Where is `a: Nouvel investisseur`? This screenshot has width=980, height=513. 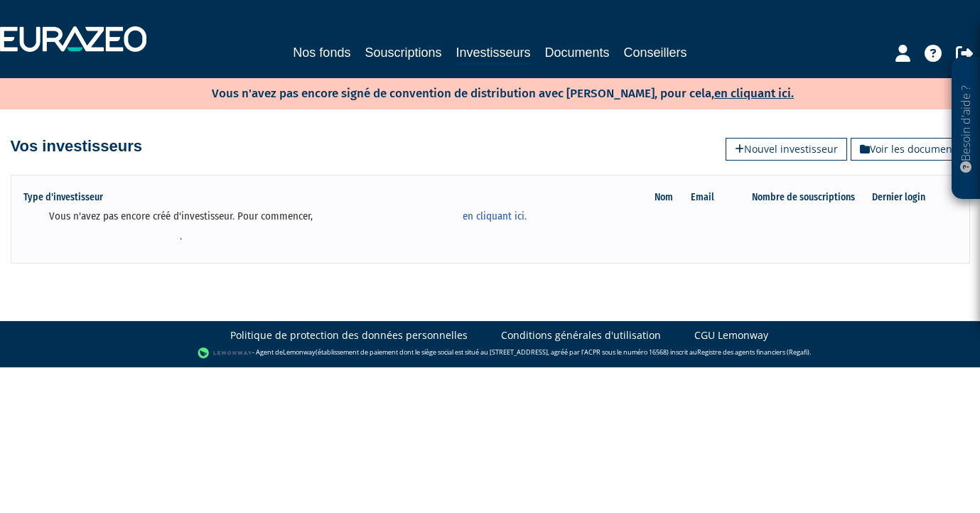 a: Nouvel investisseur is located at coordinates (787, 150).